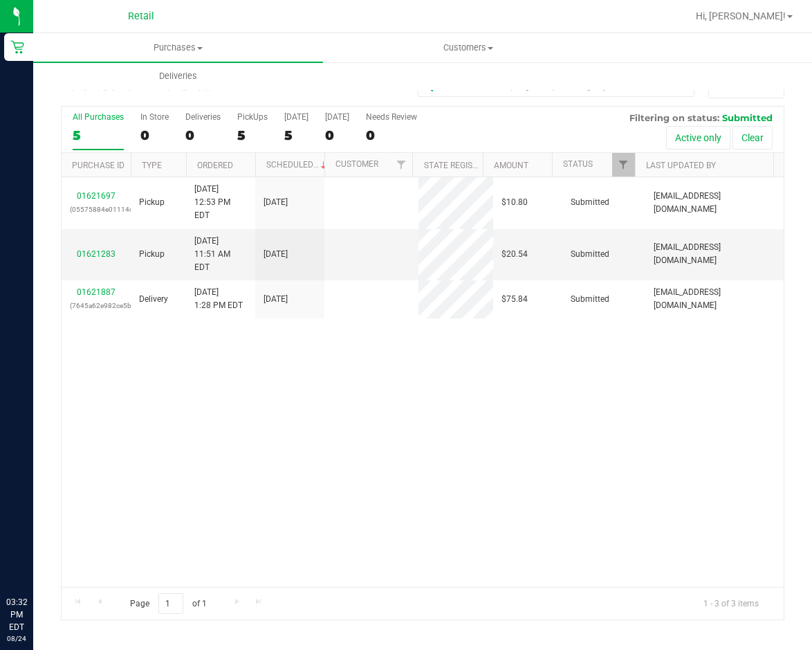 This screenshot has width=812, height=650. I want to click on a: State Registry ID, so click(460, 165).